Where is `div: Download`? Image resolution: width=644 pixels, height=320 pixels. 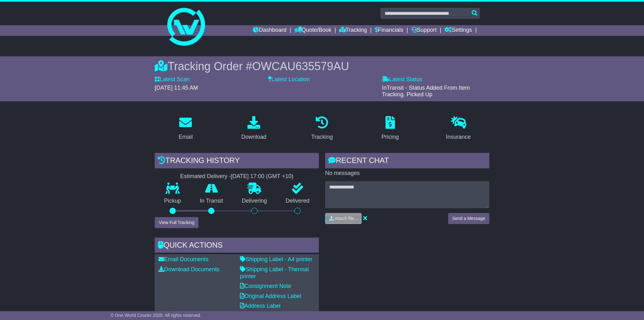
div: Download is located at coordinates (254, 137).